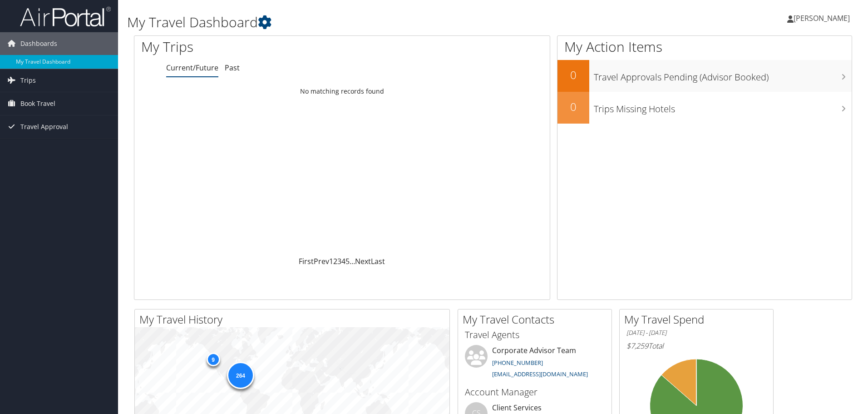  Describe the element at coordinates (38, 104) in the screenshot. I see `span: Book Travel` at that location.